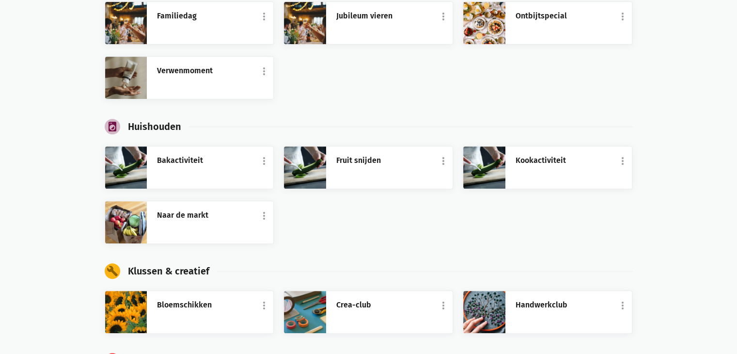  I want to click on a: Bakactiviteit, so click(210, 160).